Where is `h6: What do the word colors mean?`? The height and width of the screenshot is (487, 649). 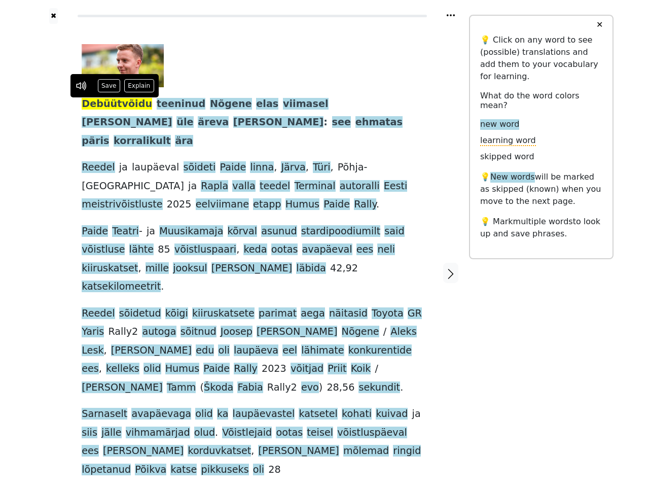
h6: What do the word colors mean? is located at coordinates (541, 100).